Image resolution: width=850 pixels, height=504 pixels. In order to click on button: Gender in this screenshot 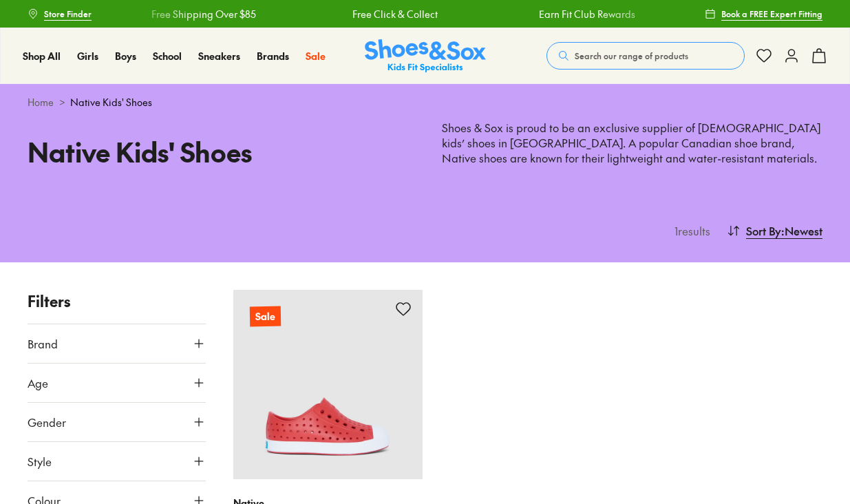, I will do `click(117, 422)`.